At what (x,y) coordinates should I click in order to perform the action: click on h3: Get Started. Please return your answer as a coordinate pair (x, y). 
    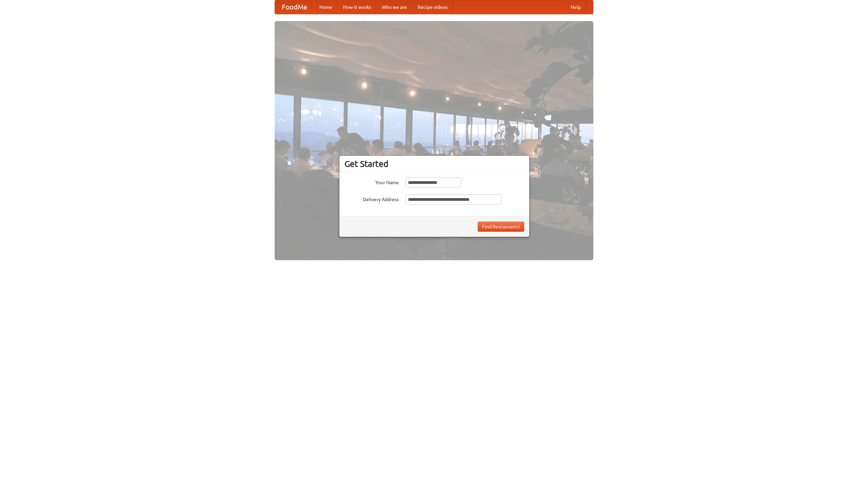
    Looking at the image, I should click on (434, 164).